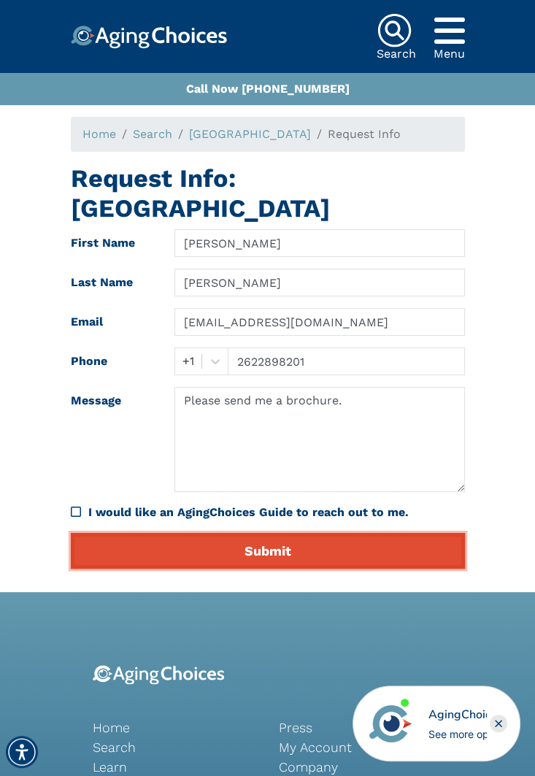 This screenshot has height=776, width=535. Describe the element at coordinates (364, 134) in the screenshot. I see `span: Request Info` at that location.